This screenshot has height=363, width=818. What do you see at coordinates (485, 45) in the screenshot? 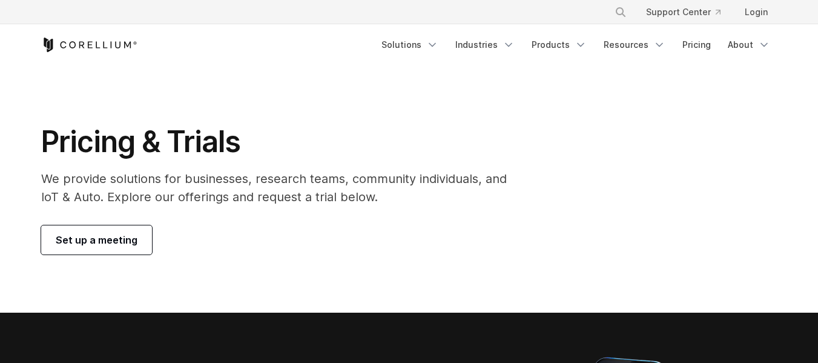
I see `a: Industries` at bounding box center [485, 45].